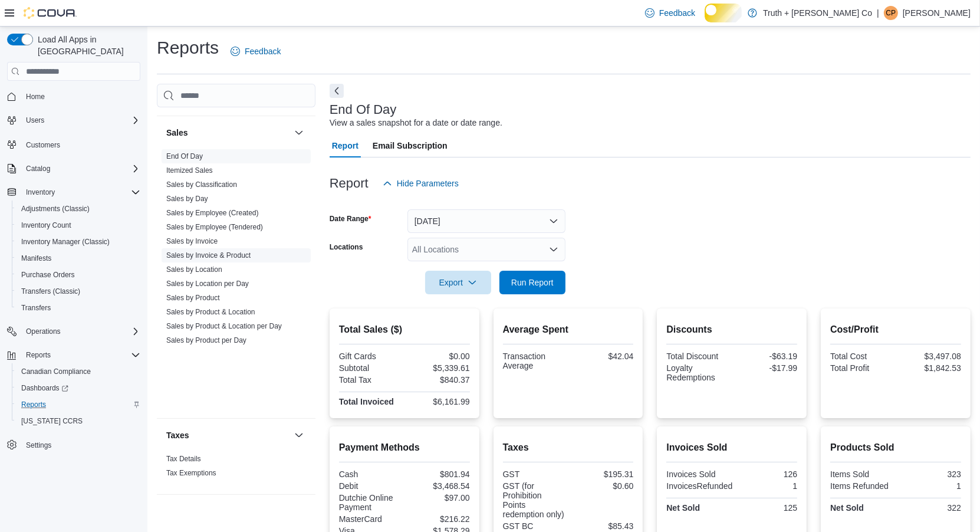 The image size is (980, 532). What do you see at coordinates (370, 486) in the screenshot?
I see `div: Debit` at bounding box center [370, 486].